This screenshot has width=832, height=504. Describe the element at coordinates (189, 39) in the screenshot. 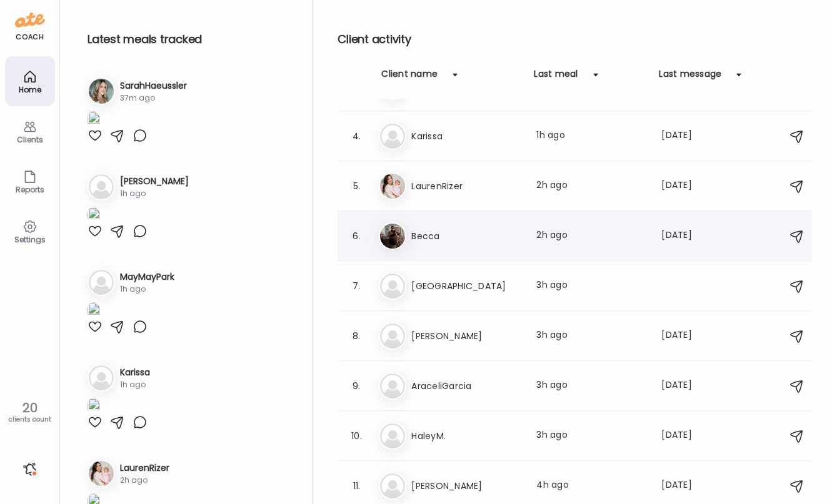

I see `h2: Latest meals tracked` at that location.